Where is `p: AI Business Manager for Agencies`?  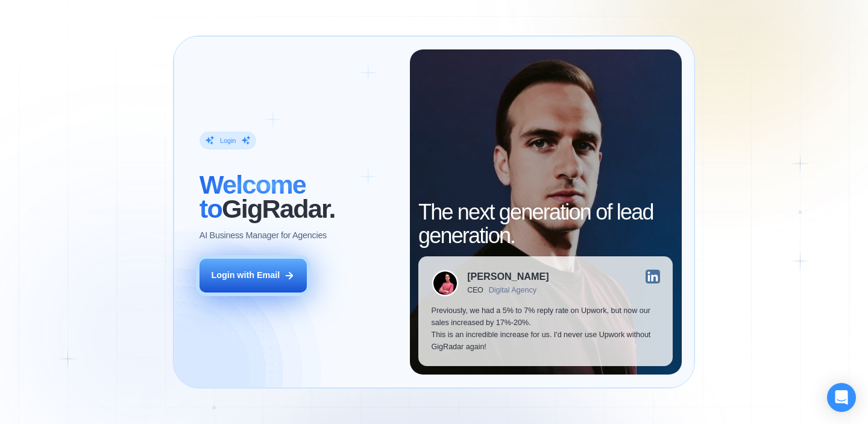
p: AI Business Manager for Agencies is located at coordinates (263, 236).